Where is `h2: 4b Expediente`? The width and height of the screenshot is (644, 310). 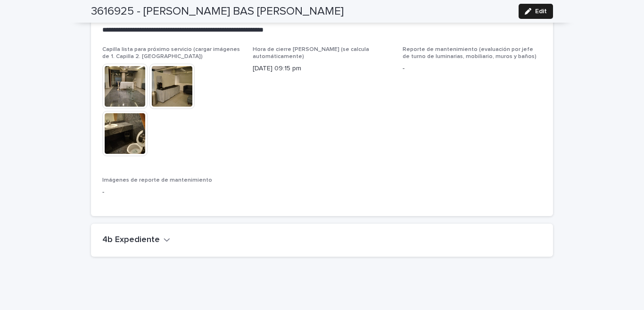 h2: 4b Expediente is located at coordinates (131, 240).